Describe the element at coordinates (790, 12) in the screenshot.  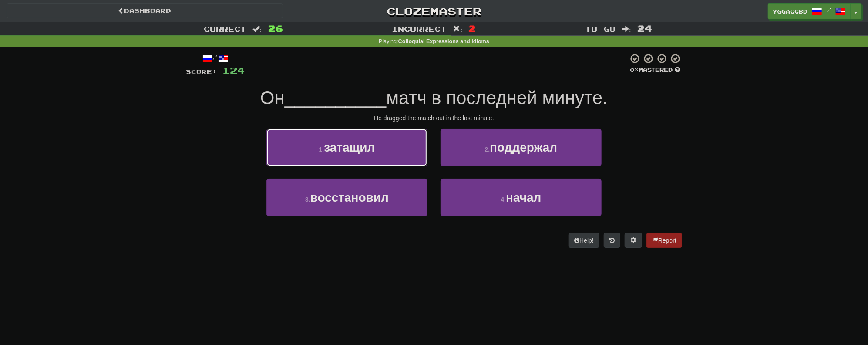
I see `span: yggaccBD` at that location.